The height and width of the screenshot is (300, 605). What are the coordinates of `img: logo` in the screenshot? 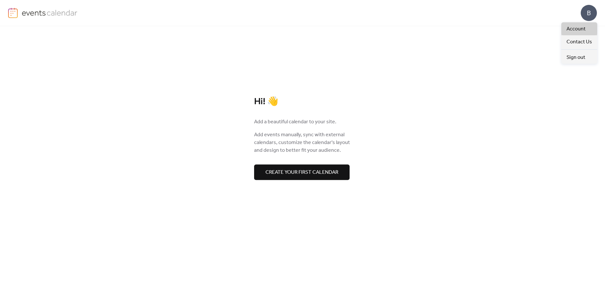 It's located at (13, 13).